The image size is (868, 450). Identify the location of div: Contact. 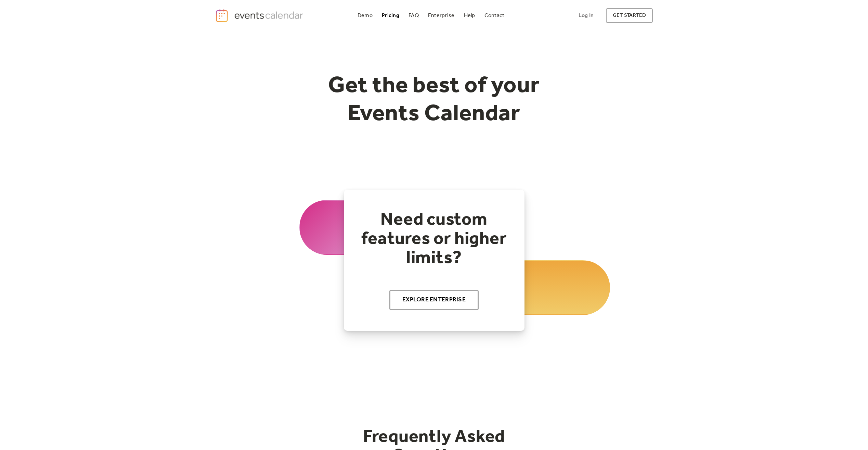
(494, 15).